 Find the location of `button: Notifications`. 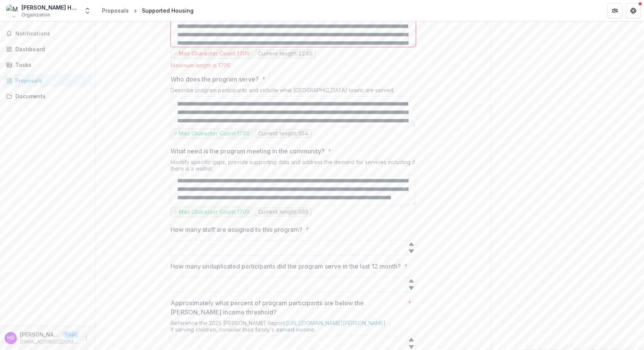

button: Notifications is located at coordinates (48, 34).